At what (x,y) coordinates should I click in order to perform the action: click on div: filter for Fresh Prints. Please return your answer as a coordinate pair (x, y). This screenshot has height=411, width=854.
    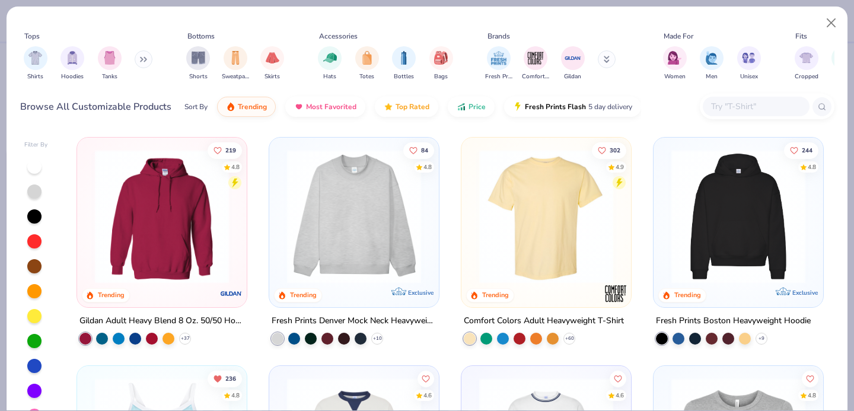
    Looking at the image, I should click on (499, 63).